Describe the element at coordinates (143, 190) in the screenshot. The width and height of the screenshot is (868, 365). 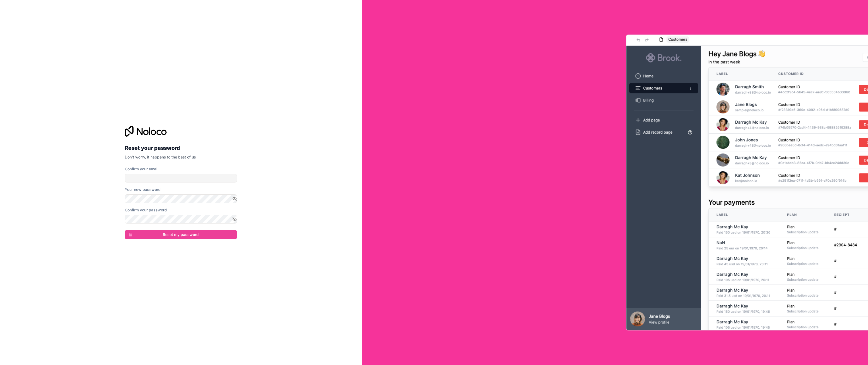
I see `label: Your new password` at that location.